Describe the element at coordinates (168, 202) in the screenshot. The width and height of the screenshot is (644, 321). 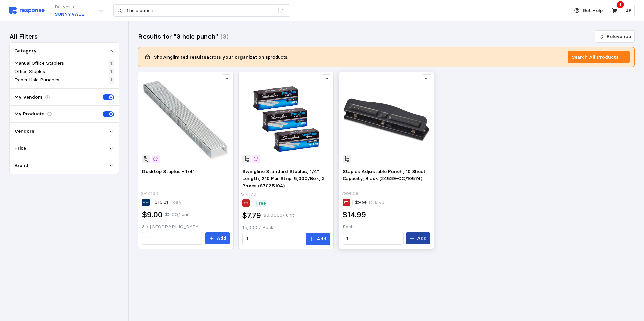
I see `p: $16.21` at that location.